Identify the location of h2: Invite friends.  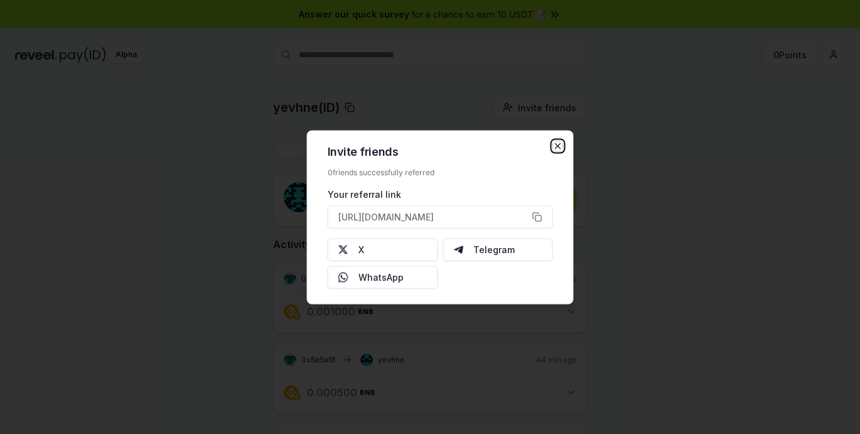
(440, 151).